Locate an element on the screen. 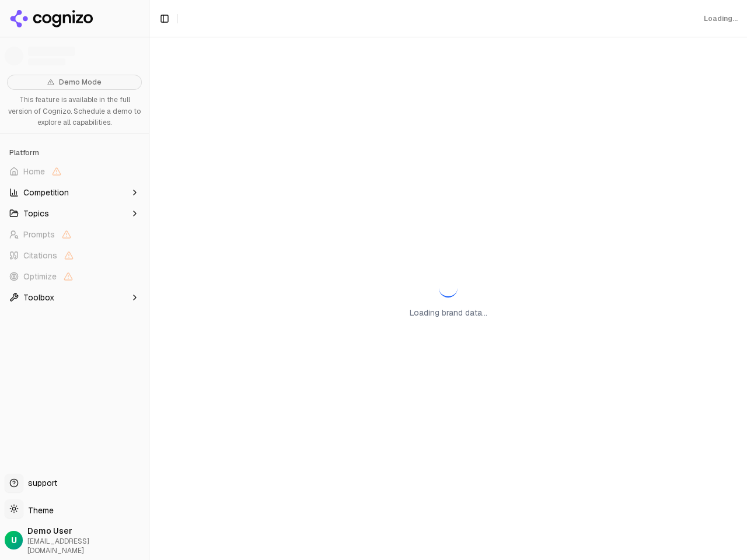 This screenshot has height=560, width=747. button: Competition is located at coordinates (74, 193).